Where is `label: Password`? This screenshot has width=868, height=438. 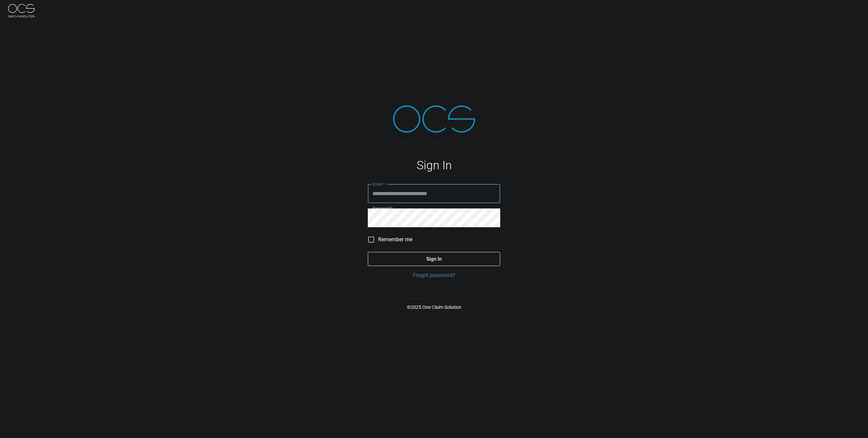
label: Password is located at coordinates (382, 208).